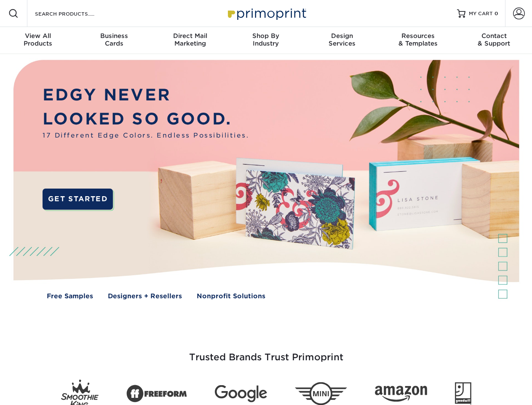 Image resolution: width=532 pixels, height=405 pixels. I want to click on img: Google, so click(241, 394).